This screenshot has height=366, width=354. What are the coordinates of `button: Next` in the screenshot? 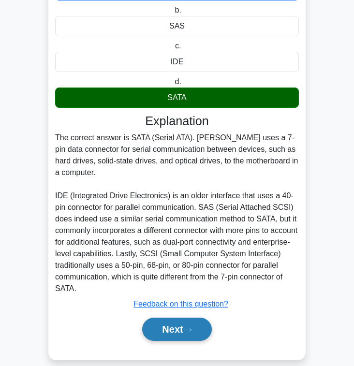 It's located at (176, 329).